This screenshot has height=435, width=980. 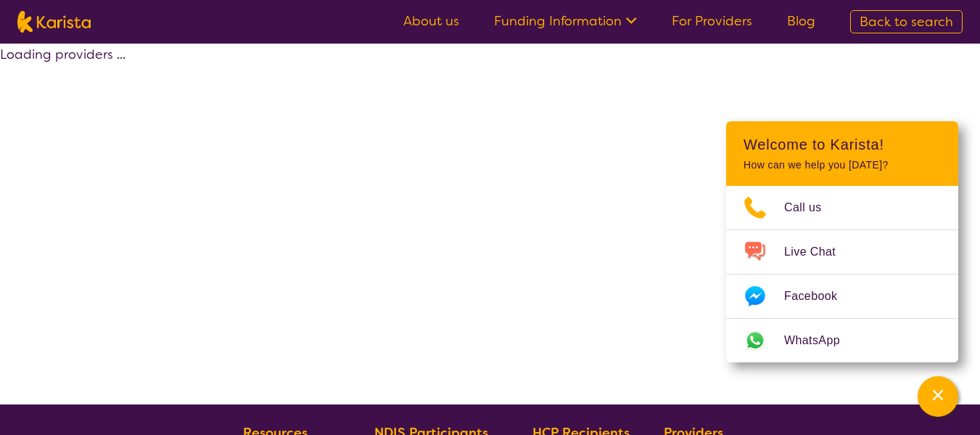 What do you see at coordinates (801, 21) in the screenshot?
I see `a: Blog` at bounding box center [801, 21].